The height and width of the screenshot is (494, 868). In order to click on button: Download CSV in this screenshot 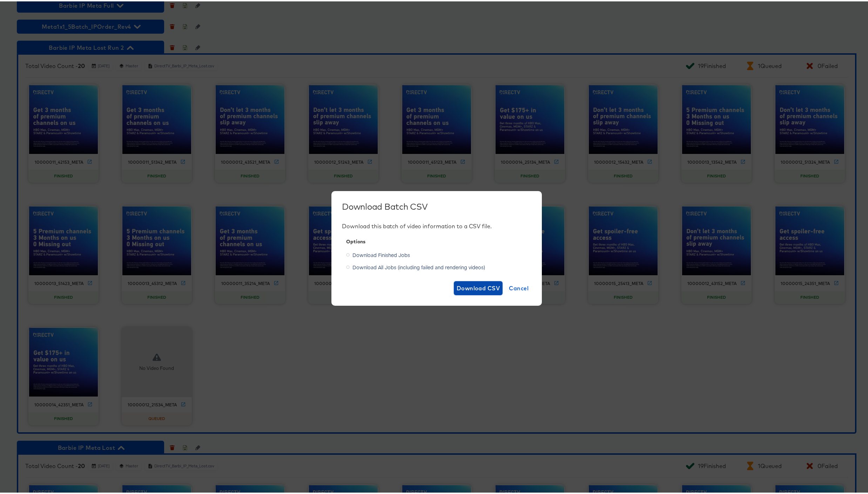, I will do `click(478, 287)`.